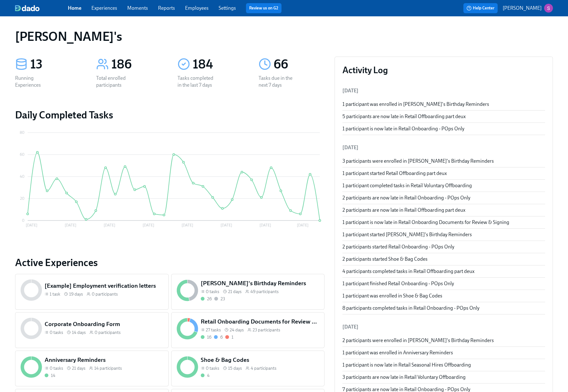  I want to click on div: 66, so click(299, 64).